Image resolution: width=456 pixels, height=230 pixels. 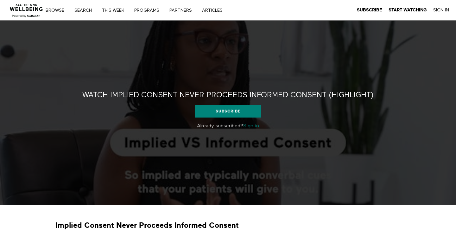 I want to click on a: PARTNERS, so click(x=183, y=10).